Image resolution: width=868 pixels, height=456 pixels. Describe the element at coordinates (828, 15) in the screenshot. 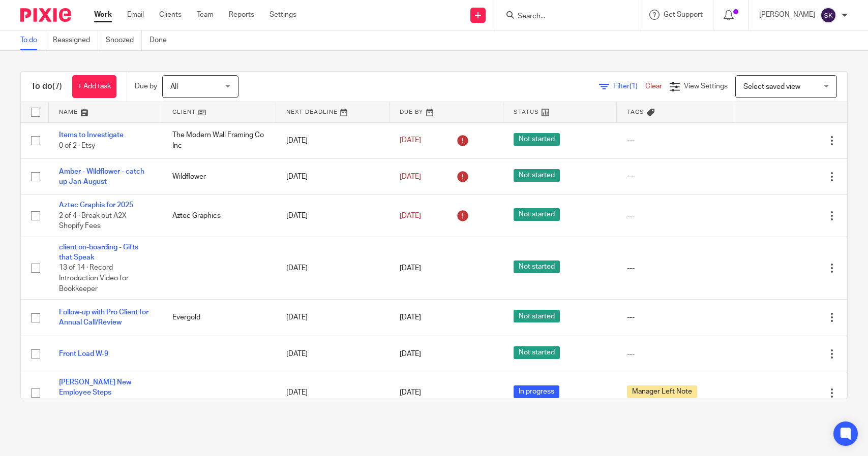

I see `img: svg%3E` at that location.